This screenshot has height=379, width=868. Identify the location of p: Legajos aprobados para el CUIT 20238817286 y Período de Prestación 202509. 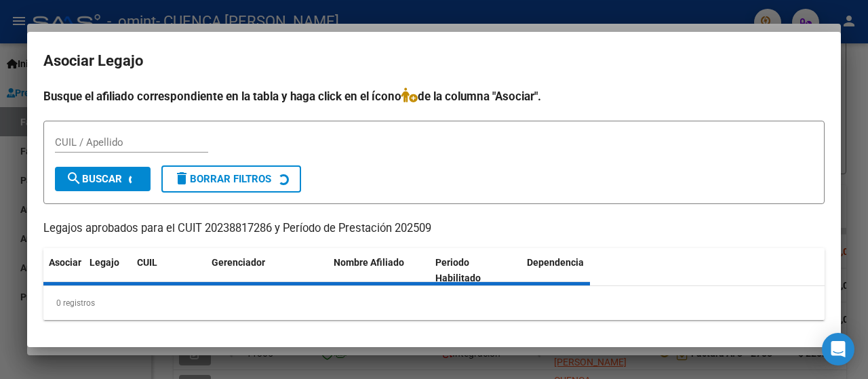
(434, 228).